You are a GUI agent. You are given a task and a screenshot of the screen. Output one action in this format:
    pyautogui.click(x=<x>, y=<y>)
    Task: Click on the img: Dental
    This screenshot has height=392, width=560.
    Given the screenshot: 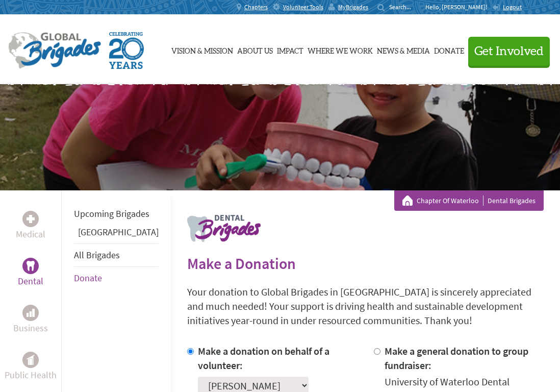 What is the action you would take?
    pyautogui.click(x=31, y=265)
    